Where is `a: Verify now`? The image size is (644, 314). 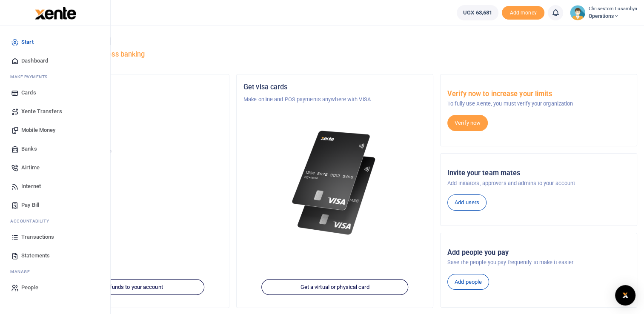
a: Verify now is located at coordinates (467, 123).